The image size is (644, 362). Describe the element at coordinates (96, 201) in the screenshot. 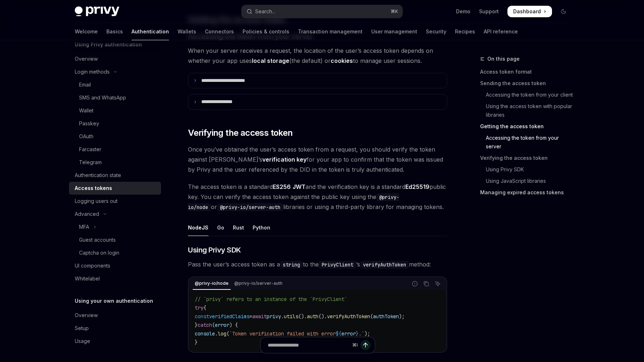

I see `div: Logging users out` at that location.